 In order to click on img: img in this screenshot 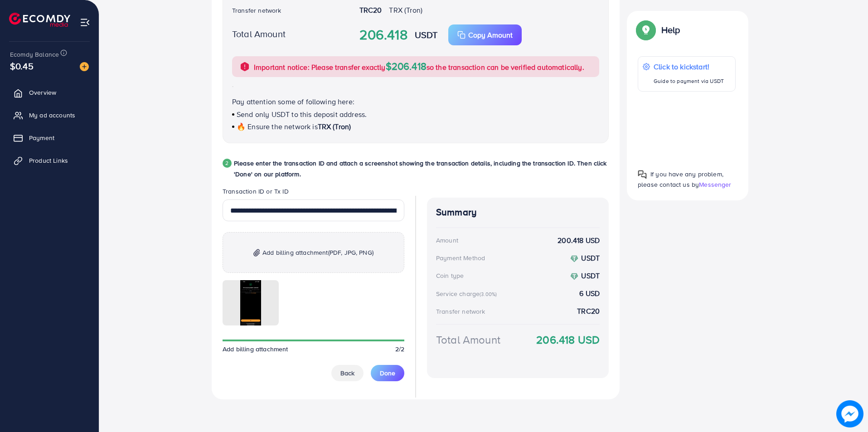, I will do `click(256, 252)`.